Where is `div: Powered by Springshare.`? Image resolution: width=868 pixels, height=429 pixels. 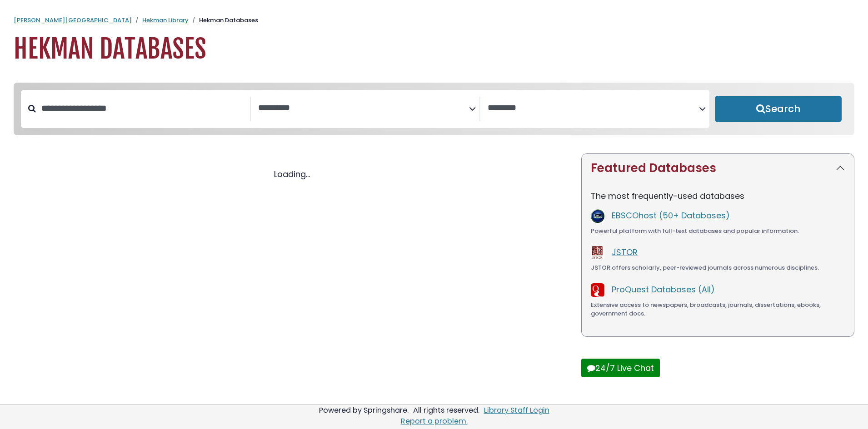
div: Powered by Springshare. is located at coordinates (364, 410).